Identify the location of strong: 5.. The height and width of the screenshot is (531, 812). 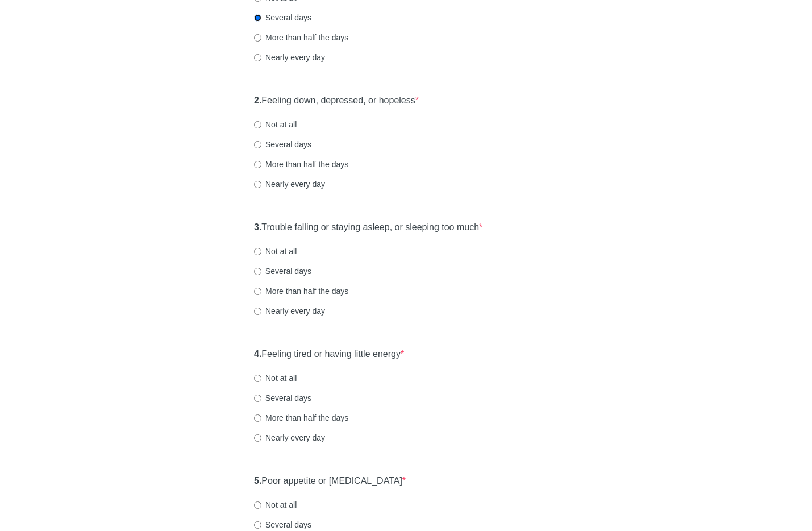
(257, 480).